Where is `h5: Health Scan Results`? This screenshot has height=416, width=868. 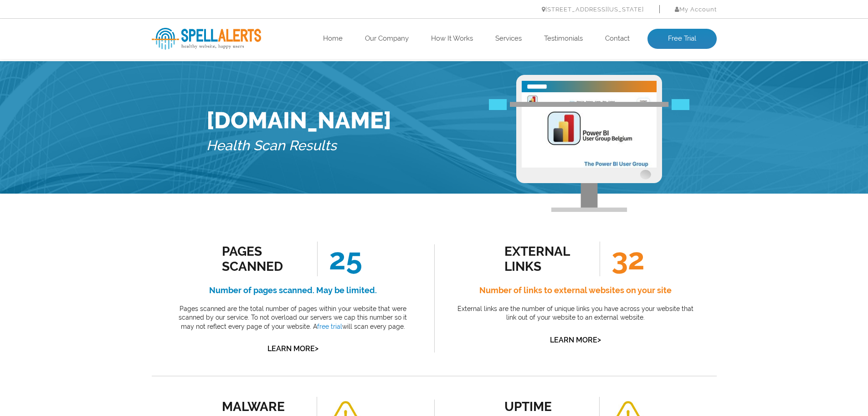 h5: Health Scan Results is located at coordinates (299, 145).